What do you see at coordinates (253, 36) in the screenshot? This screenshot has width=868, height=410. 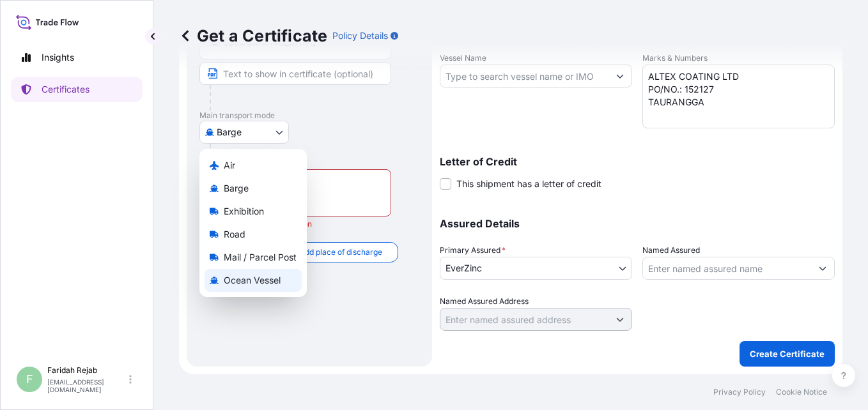 I see `p: Get a Certificate` at bounding box center [253, 36].